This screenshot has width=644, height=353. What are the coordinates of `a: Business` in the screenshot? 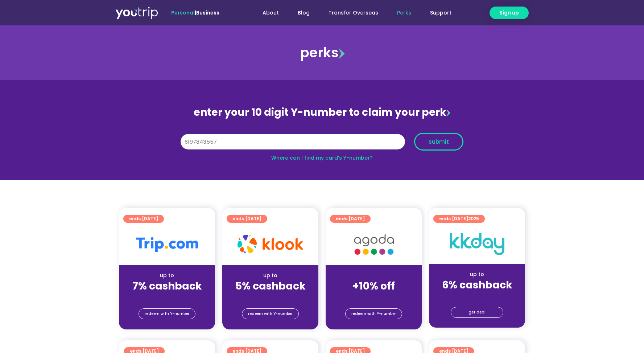 It's located at (208, 13).